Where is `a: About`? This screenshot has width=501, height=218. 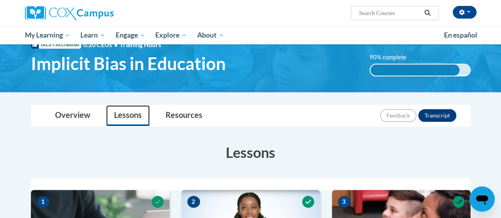 a: About is located at coordinates (211, 35).